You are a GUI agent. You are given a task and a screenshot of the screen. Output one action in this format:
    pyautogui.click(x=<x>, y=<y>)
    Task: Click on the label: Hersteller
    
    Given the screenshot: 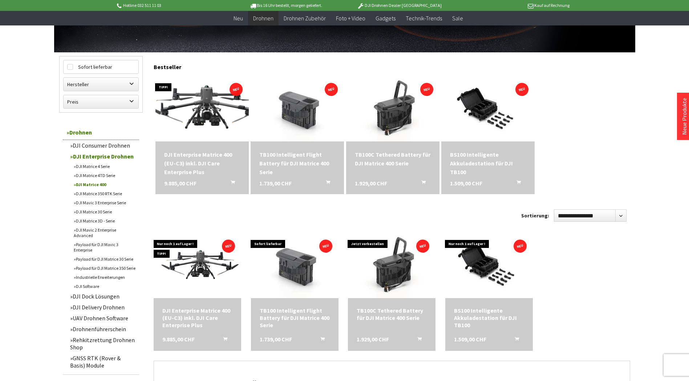 What is the action you would take?
    pyautogui.click(x=101, y=84)
    